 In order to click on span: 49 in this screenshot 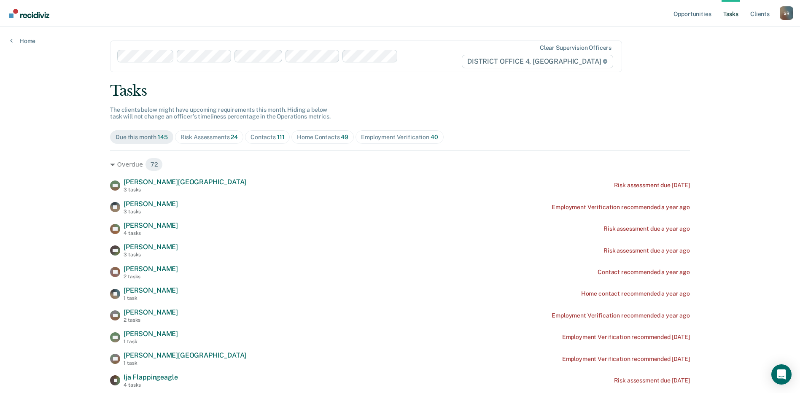, I will do `click(345, 137)`.